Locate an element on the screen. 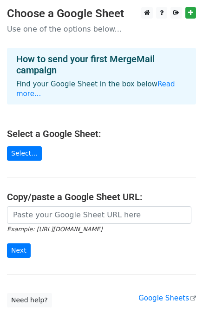 This screenshot has height=313, width=203. p: Find your Google Sheet in the box below is located at coordinates (101, 89).